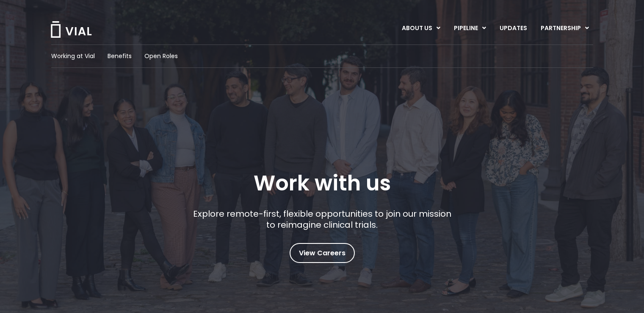 The image size is (644, 313). I want to click on a: Working at Vial, so click(73, 56).